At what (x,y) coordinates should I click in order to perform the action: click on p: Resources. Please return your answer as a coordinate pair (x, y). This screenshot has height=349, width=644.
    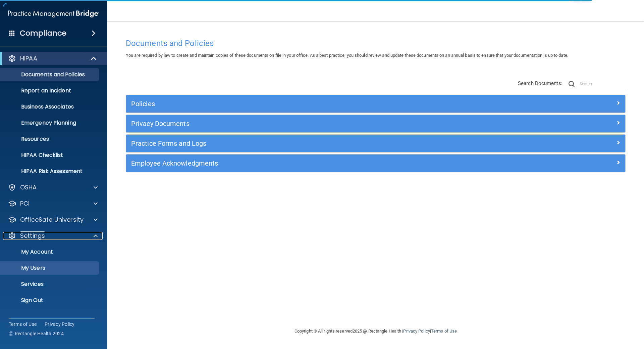
    Looking at the image, I should click on (50, 139).